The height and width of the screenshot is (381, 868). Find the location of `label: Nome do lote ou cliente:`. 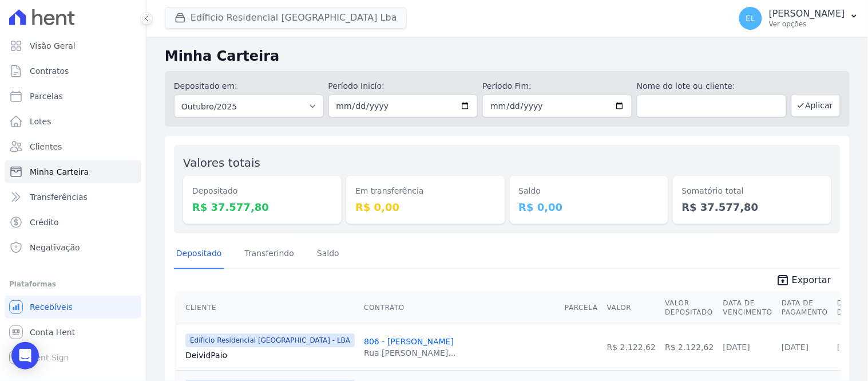

label: Nome do lote ou cliente: is located at coordinates (712, 86).